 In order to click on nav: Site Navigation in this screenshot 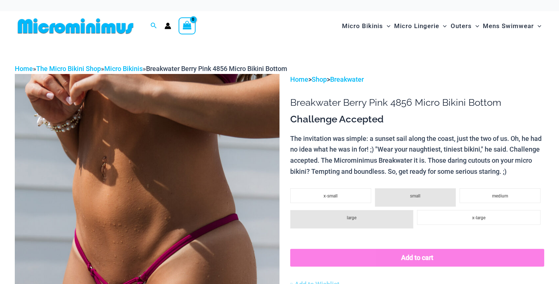, I will do `click(441, 26)`.